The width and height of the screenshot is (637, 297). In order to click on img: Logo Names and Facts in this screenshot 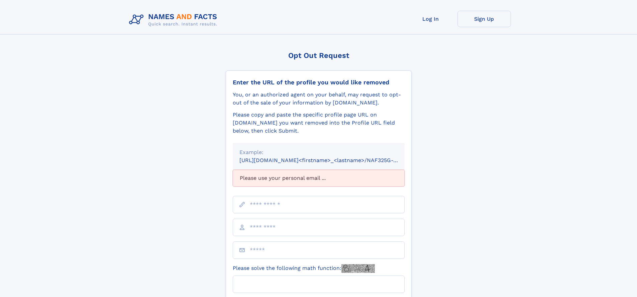, I will do `click(175, 20)`.